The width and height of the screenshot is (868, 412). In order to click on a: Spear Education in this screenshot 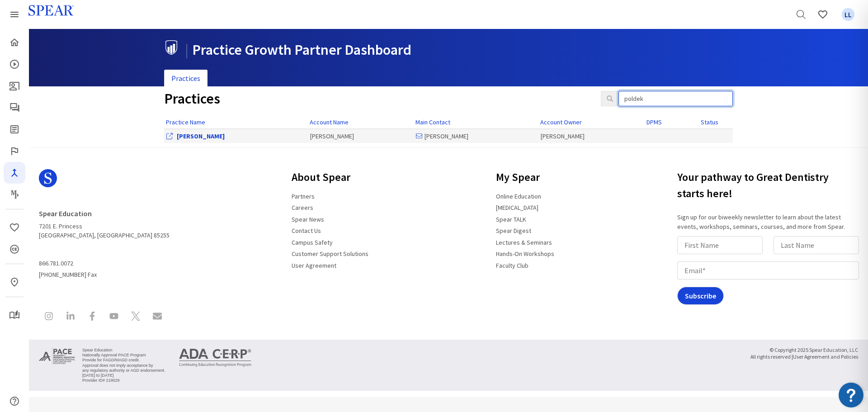, I will do `click(68, 213)`.